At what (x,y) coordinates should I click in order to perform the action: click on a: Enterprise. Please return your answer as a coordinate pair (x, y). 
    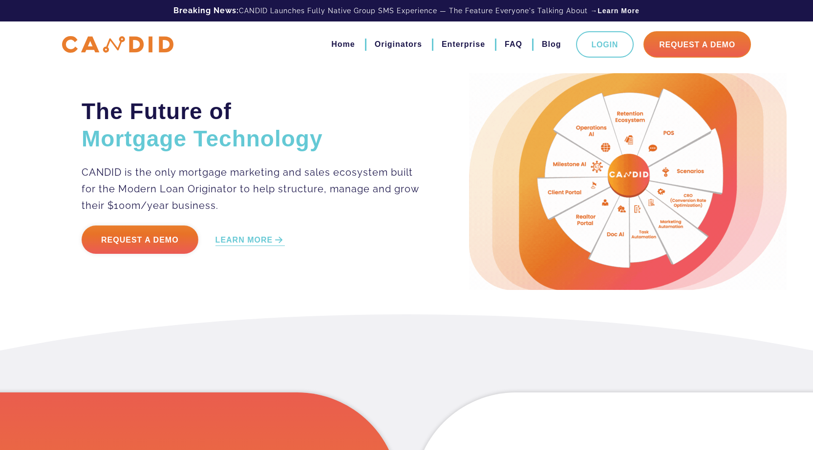
    Looking at the image, I should click on (463, 44).